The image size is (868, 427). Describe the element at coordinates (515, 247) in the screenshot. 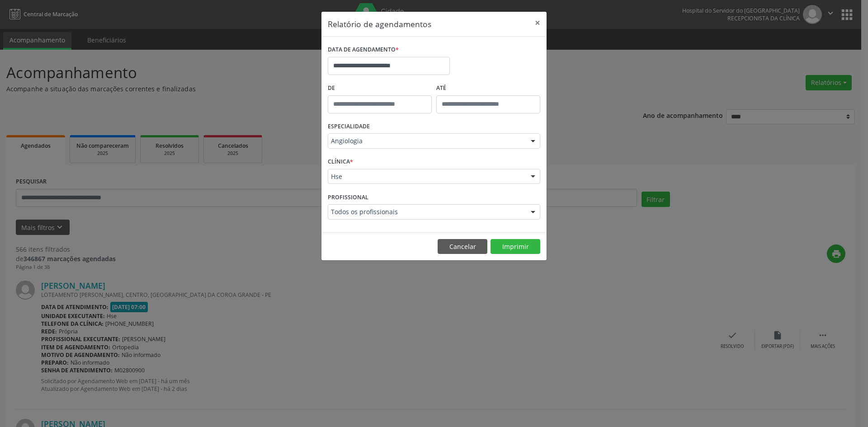

I see `button: Imprimir` at that location.